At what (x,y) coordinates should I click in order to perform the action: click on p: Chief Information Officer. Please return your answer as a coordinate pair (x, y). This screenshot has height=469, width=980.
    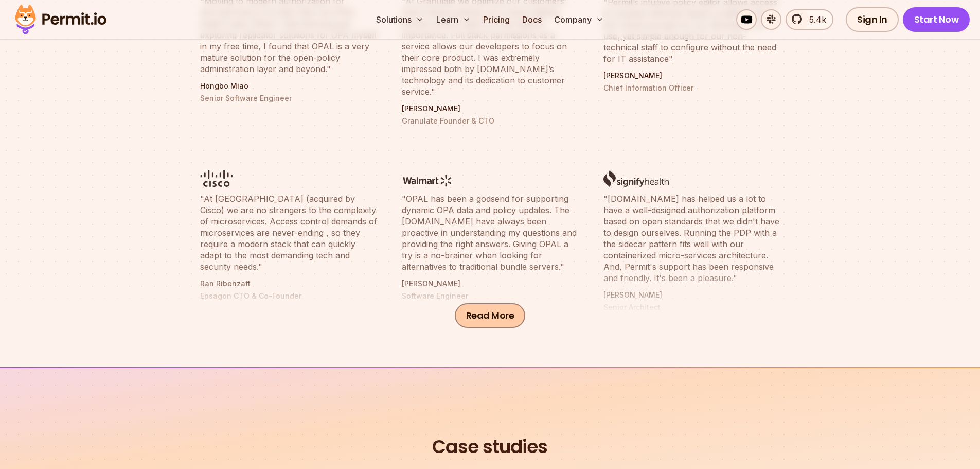
    Looking at the image, I should click on (691, 88).